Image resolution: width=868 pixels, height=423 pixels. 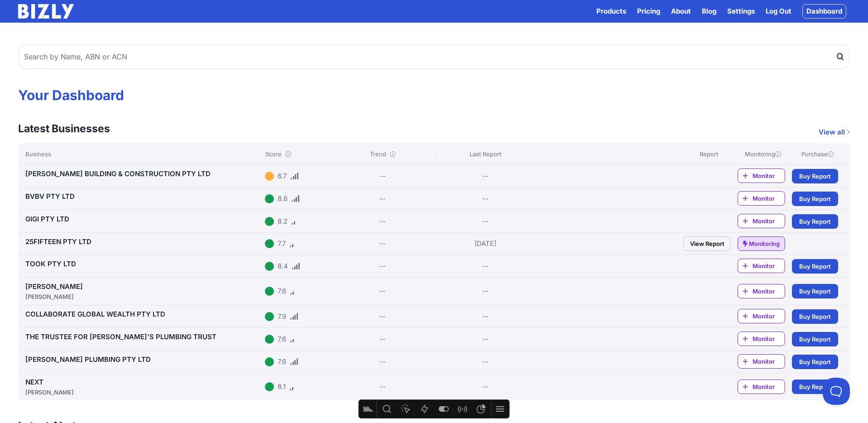 I want to click on a: TOOK PTY LTD, so click(x=51, y=263).